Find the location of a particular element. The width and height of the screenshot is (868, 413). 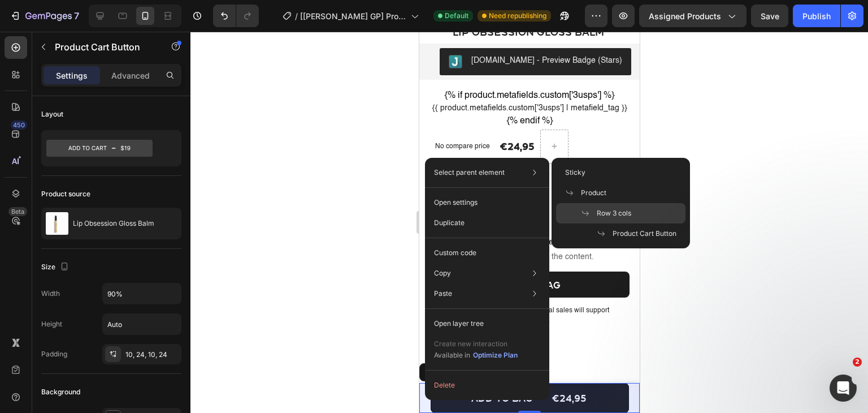

div: Beta is located at coordinates (18, 212).